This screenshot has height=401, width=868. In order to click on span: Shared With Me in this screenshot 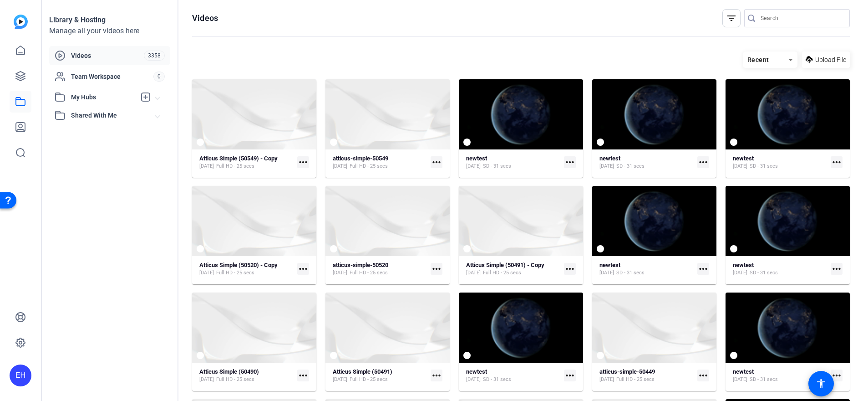, I will do `click(114, 115)`.